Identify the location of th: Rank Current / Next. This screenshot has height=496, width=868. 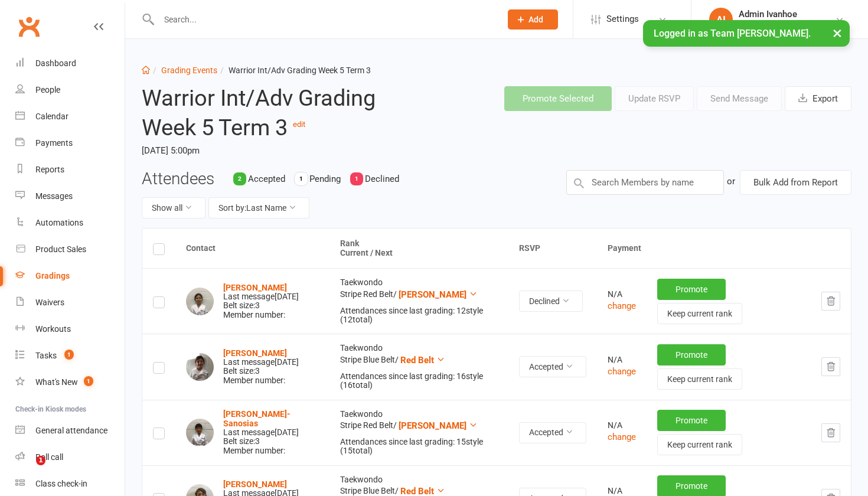
(419, 248).